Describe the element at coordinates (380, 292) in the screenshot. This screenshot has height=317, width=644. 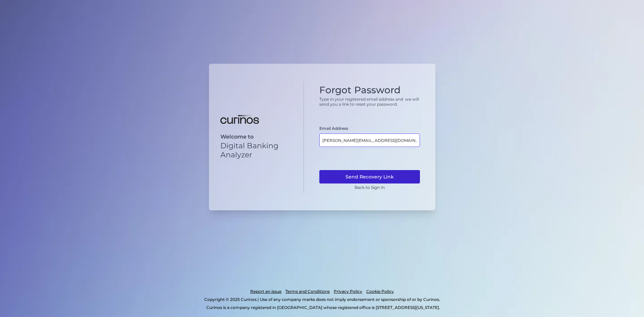
I see `a: Cookie Policy` at that location.